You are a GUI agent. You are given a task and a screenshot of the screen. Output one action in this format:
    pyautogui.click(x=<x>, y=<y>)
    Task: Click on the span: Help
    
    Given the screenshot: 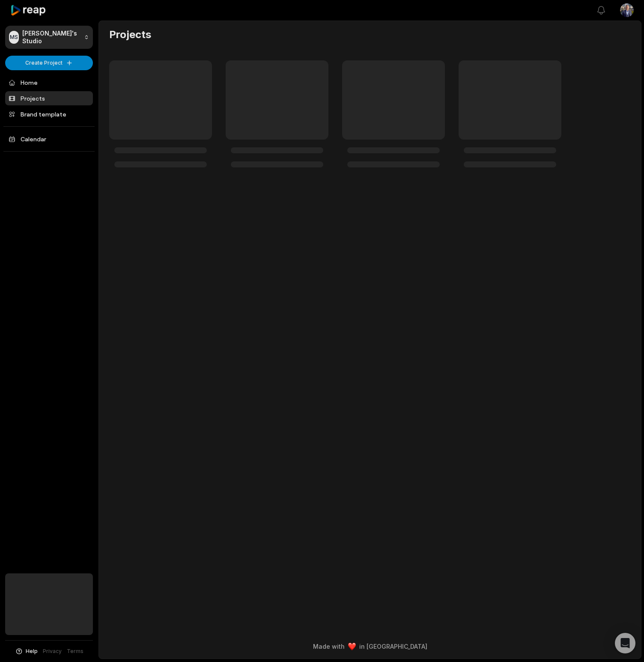 What is the action you would take?
    pyautogui.click(x=31, y=651)
    